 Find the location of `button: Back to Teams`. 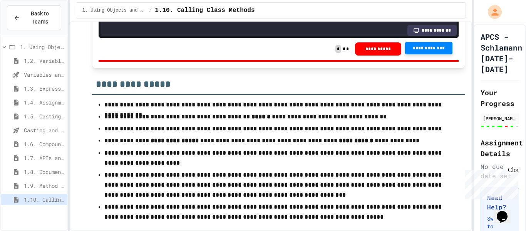

button: Back to Teams is located at coordinates (34, 18).